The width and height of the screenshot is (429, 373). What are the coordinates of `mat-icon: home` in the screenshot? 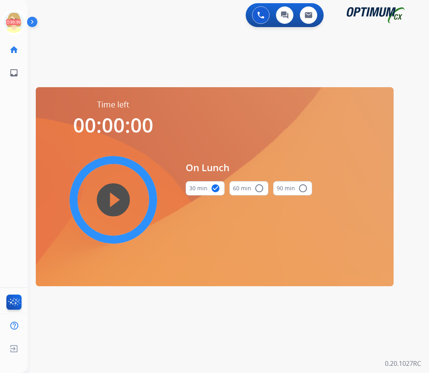 It's located at (14, 50).